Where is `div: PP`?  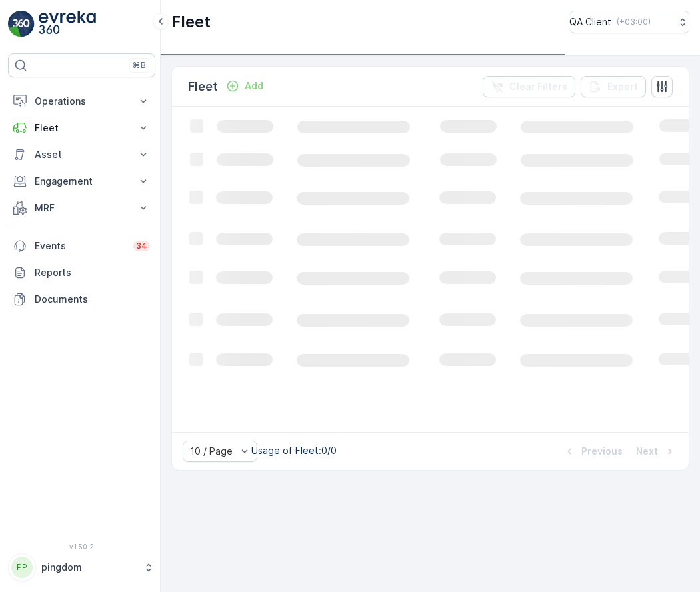 div: PP is located at coordinates (22, 567).